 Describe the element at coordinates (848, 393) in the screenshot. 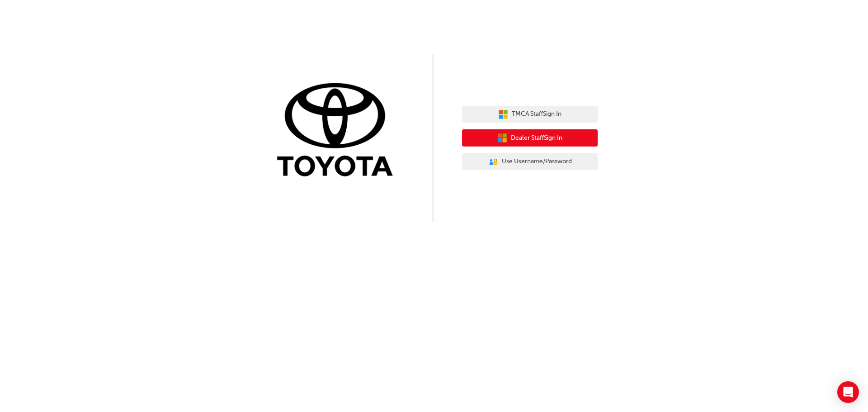

I see `div: Open Intercom Messenger` at that location.